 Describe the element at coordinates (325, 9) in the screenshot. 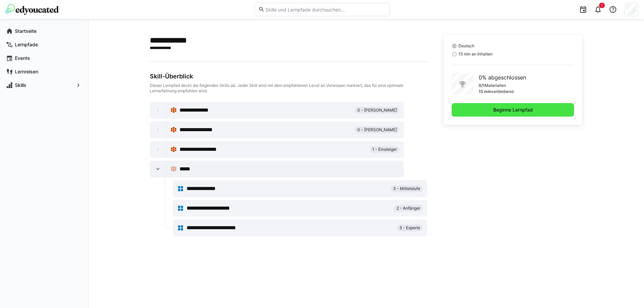

I see `input: Skills und Lernpfade durchsuchen…` at that location.